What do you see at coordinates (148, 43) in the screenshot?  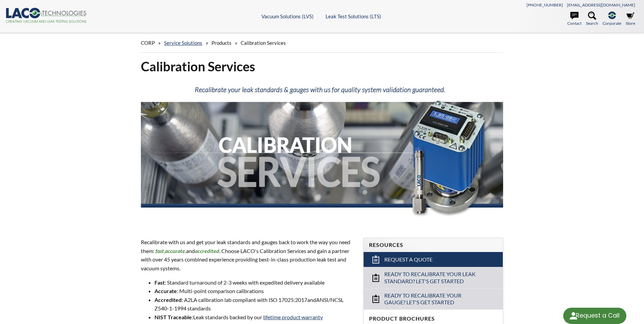 I see `span: CORP` at bounding box center [148, 43].